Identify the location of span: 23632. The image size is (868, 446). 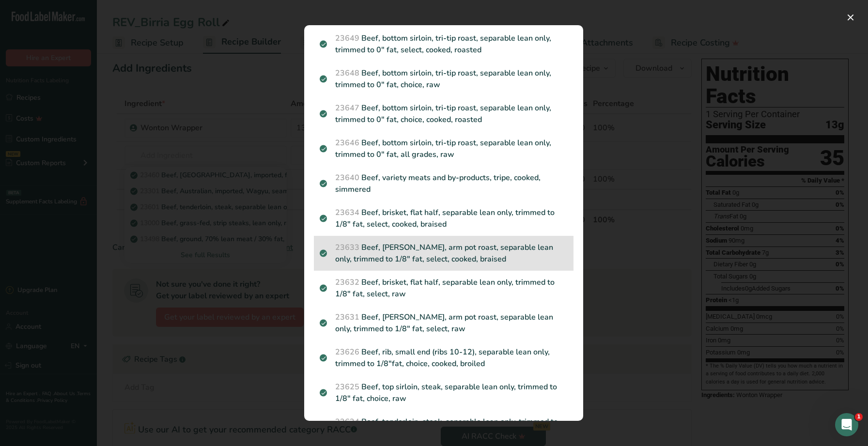
(348, 282).